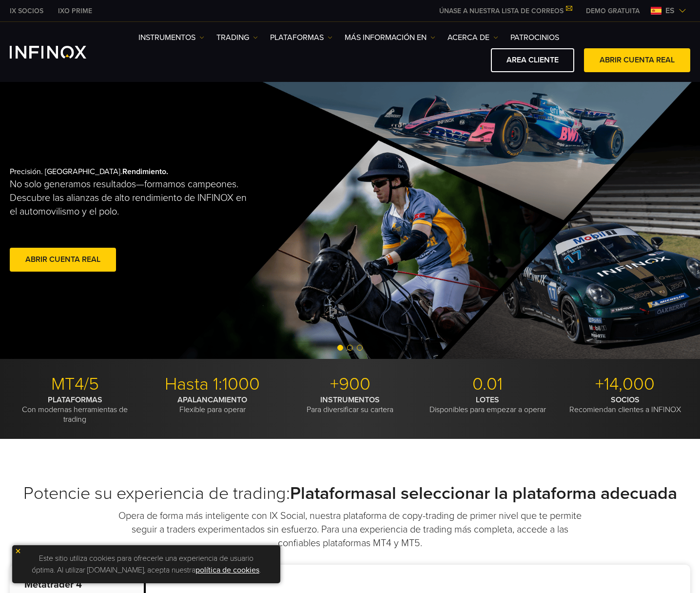  I want to click on h2: Potencie su experiencia de trading:, so click(350, 493).